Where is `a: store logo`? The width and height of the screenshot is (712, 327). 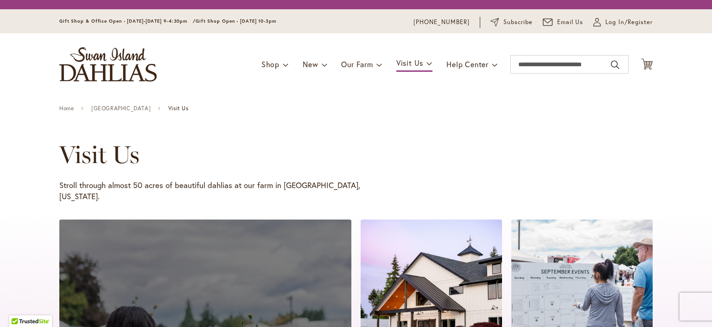 a: store logo is located at coordinates (108, 64).